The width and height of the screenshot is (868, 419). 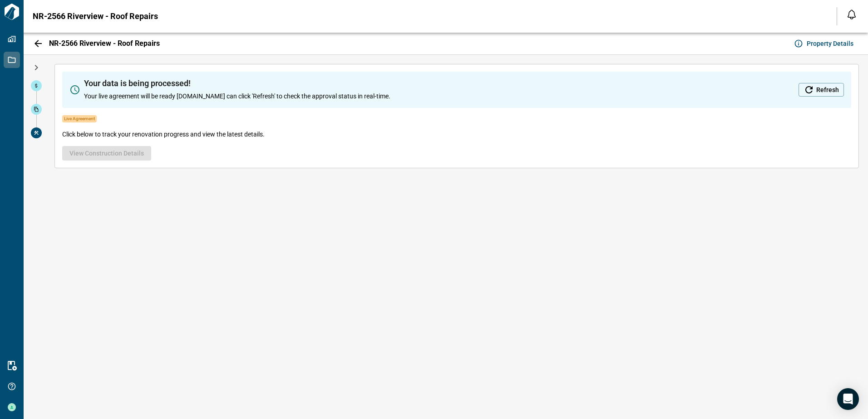 What do you see at coordinates (830, 44) in the screenshot?
I see `span: Property Details` at bounding box center [830, 44].